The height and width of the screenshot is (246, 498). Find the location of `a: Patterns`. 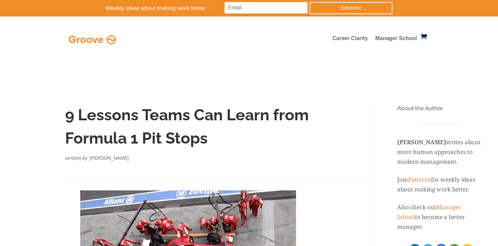

a: Patterns is located at coordinates (419, 179).